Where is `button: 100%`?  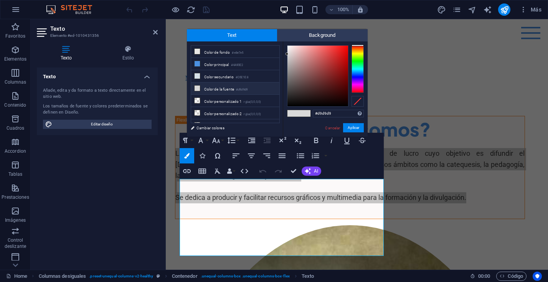 button: 100% is located at coordinates (339, 10).